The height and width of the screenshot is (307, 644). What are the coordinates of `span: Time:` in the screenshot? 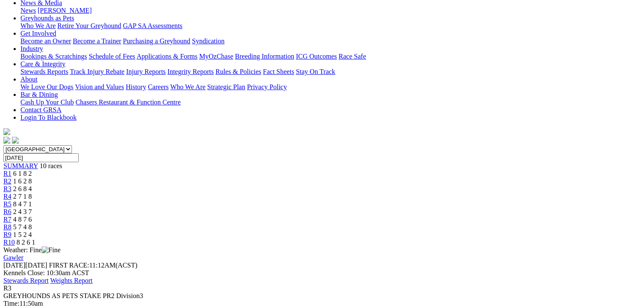 It's located at (12, 303).